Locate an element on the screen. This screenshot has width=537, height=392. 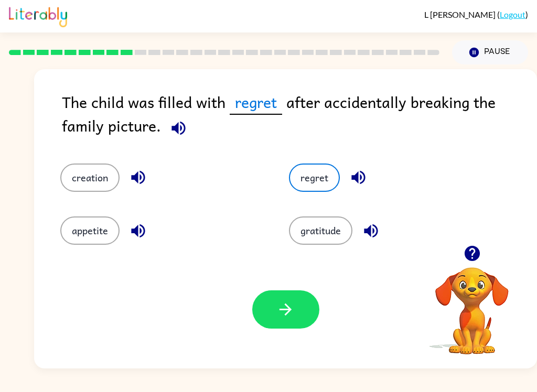
button: gratitude is located at coordinates (320, 231).